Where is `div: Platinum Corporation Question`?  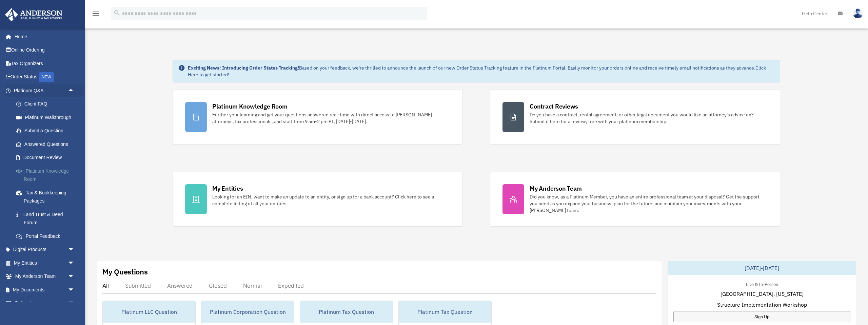 div: Platinum Corporation Question is located at coordinates (248, 312).